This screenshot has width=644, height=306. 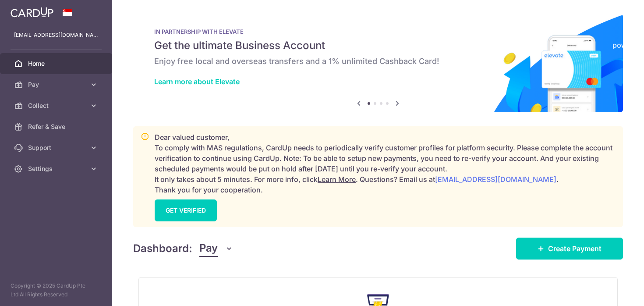 What do you see at coordinates (378, 31) in the screenshot?
I see `p: IN PARTNERSHIP WITH ELEVATE` at bounding box center [378, 31].